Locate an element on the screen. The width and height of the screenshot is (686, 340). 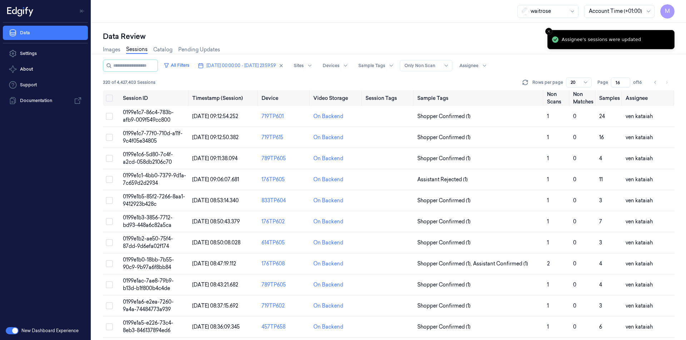
span: 0199e1a5-e226-73c4-8eb3-846137894ed6 is located at coordinates (148, 327).